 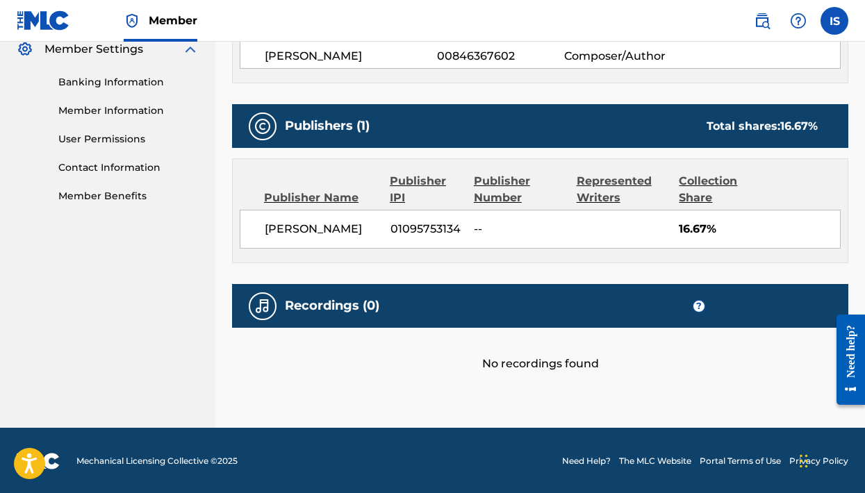 I want to click on div: No recordings found, so click(x=540, y=350).